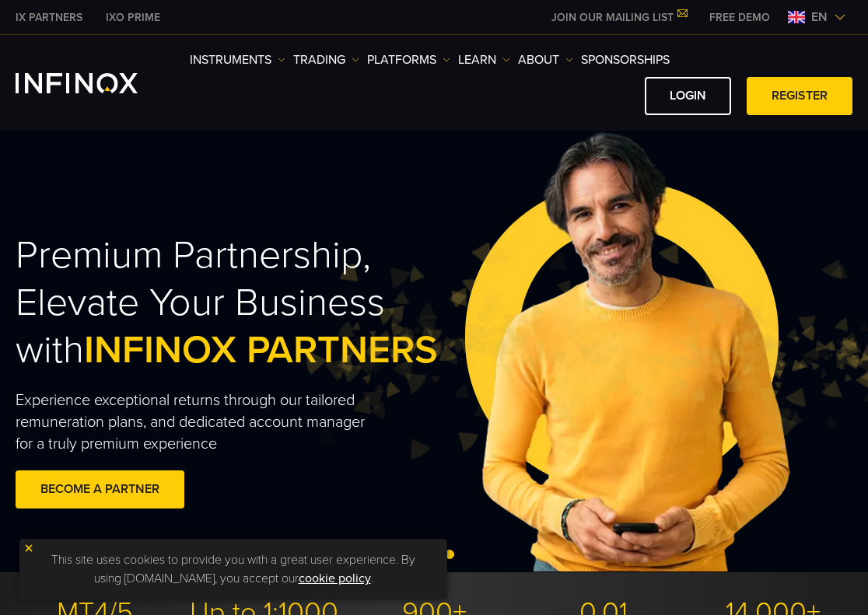 The width and height of the screenshot is (868, 615). Describe the element at coordinates (819, 17) in the screenshot. I see `span: en` at that location.